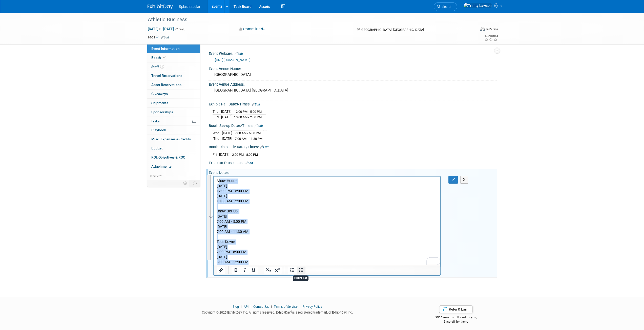  What do you see at coordinates (286, 306) in the screenshot?
I see `a: Terms of Service` at bounding box center [286, 306].